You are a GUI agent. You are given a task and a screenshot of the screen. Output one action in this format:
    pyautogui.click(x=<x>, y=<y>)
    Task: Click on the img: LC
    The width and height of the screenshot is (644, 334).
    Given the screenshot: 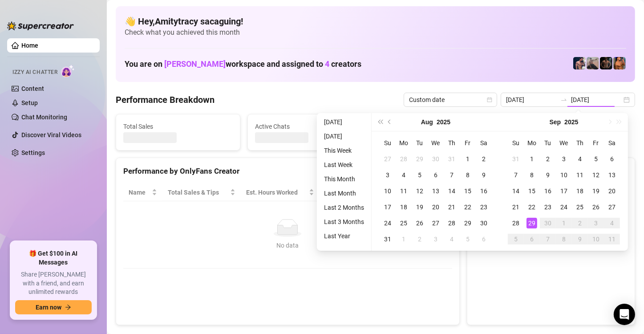 What is the action you would take?
    pyautogui.click(x=593, y=63)
    